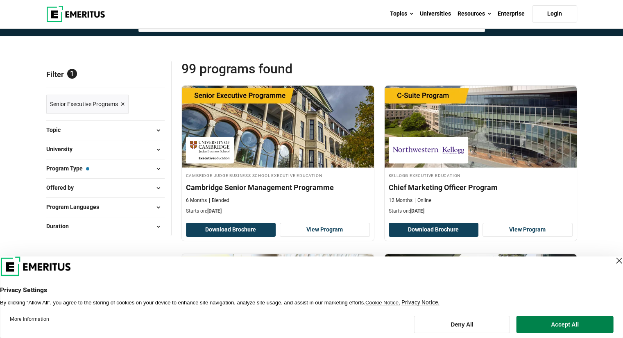  I want to click on img: Chief Strategy Officer (CSO) Programme | Online Leadership Course, so click(480, 295).